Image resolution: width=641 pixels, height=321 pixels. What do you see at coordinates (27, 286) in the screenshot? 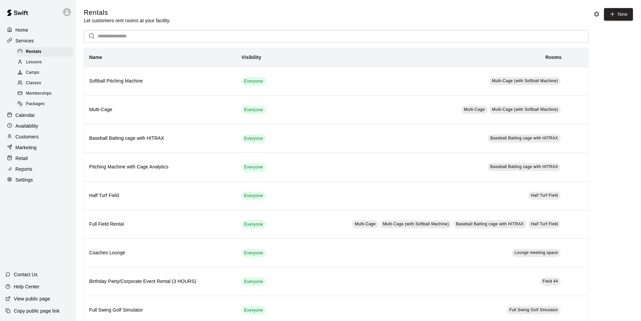
I see `p: Help Center` at bounding box center [27, 286].